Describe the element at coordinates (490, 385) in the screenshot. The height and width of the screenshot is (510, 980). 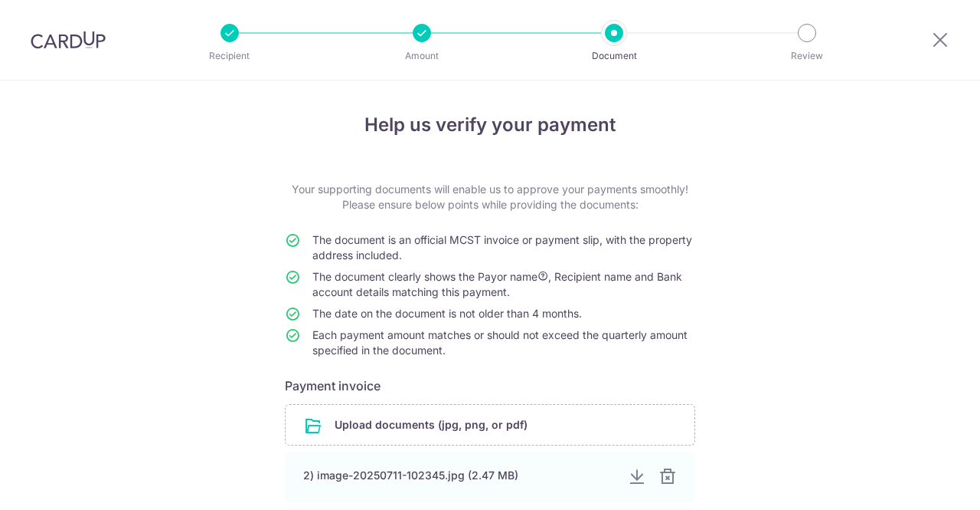
I see `h6: Payment invoice` at that location.